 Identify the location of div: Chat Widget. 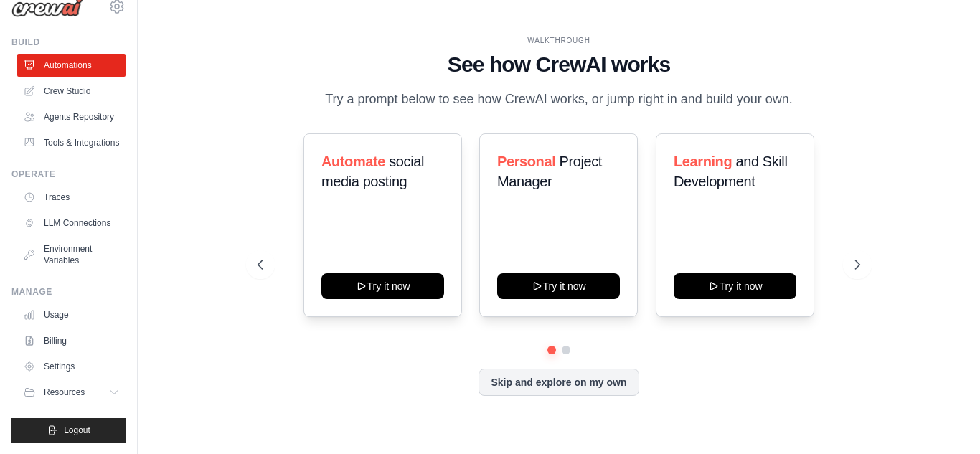
(944, 420).